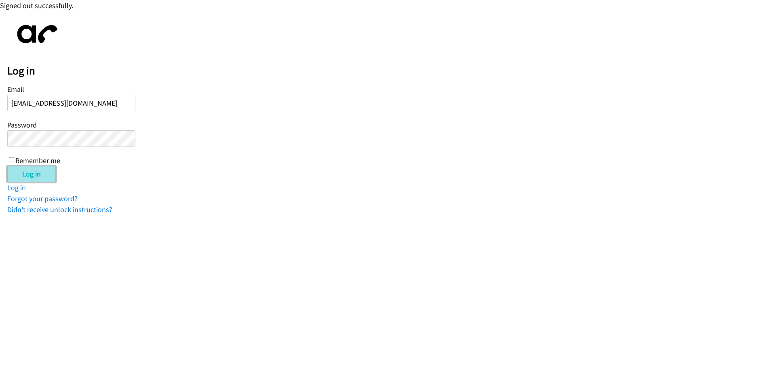 This screenshot has height=372, width=776. I want to click on a: Forgot your password?, so click(42, 198).